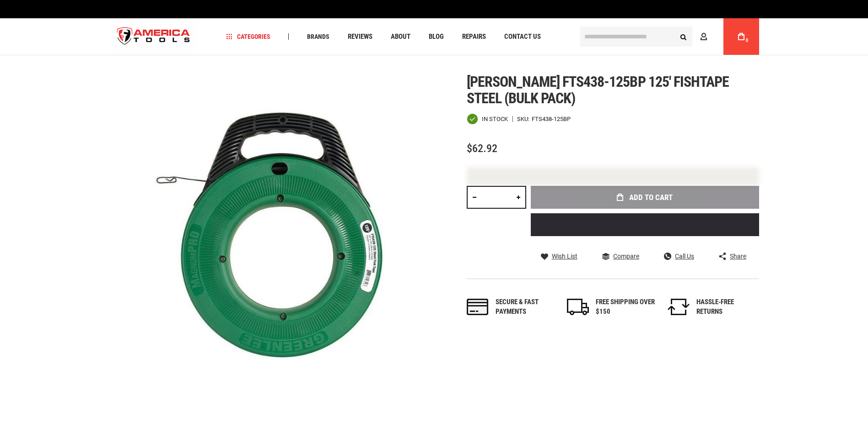 The height and width of the screenshot is (422, 868). I want to click on span: Wish List, so click(564, 256).